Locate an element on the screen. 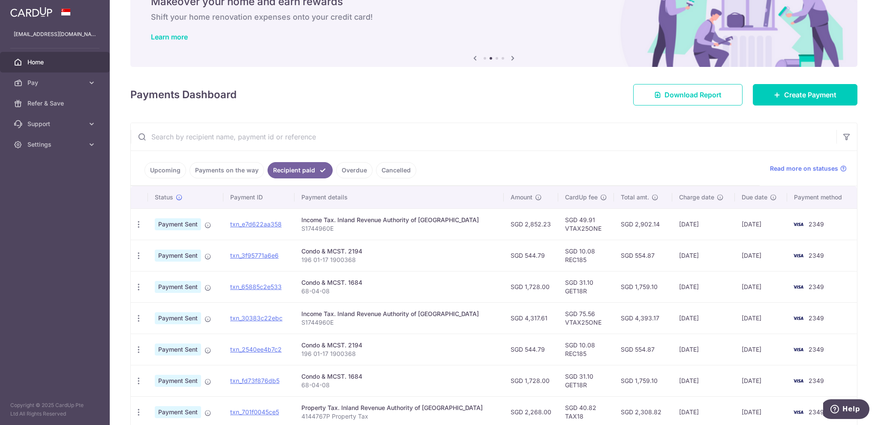  td: SGD 2,902.14 is located at coordinates (643, 224).